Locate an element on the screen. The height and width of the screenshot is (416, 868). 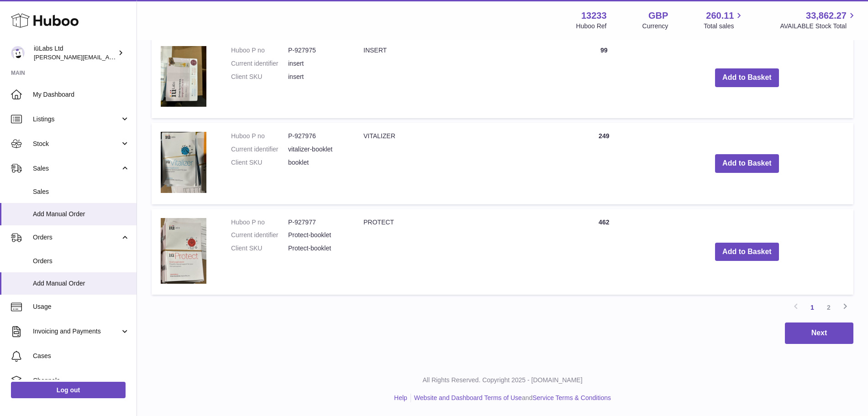
span: Cases is located at coordinates (81, 355).